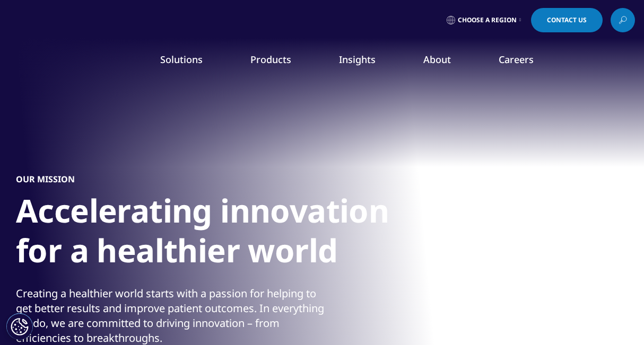 This screenshot has width=644, height=345. I want to click on button: Cookies Settings, so click(19, 327).